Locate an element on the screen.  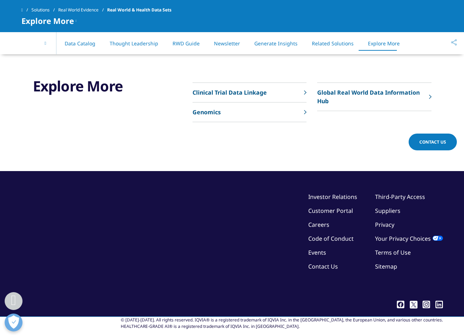
a: Thought Leadership is located at coordinates (134, 43).